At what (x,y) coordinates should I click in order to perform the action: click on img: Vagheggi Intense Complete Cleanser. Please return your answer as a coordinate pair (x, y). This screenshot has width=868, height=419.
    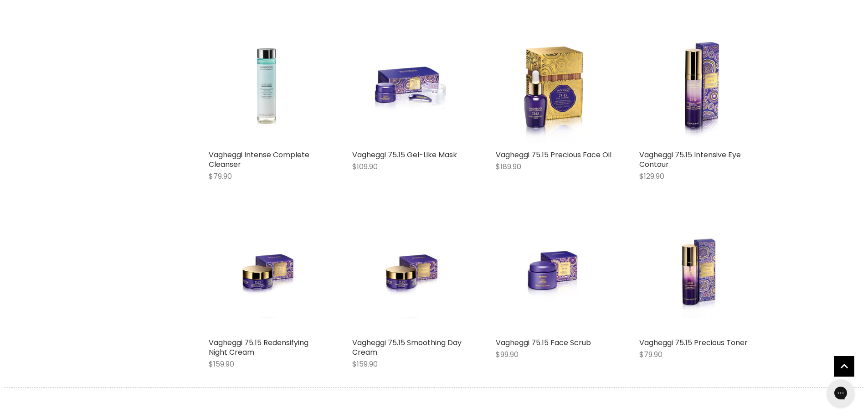
    Looking at the image, I should click on (266, 87).